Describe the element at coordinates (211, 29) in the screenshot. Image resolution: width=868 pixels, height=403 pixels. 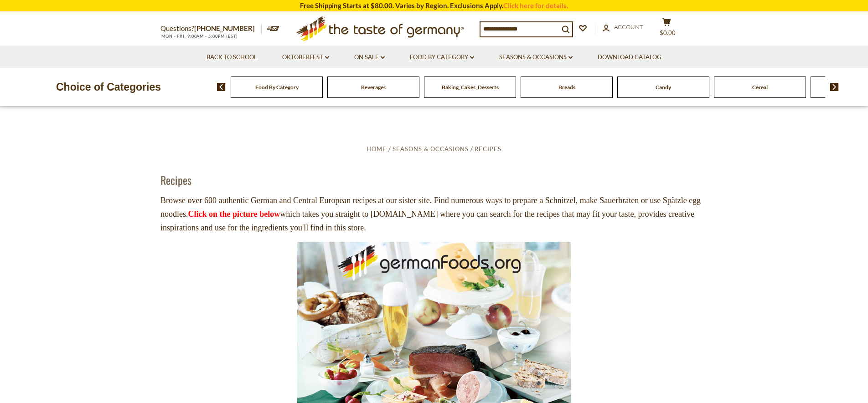
I see `p: Questions?` at that location.